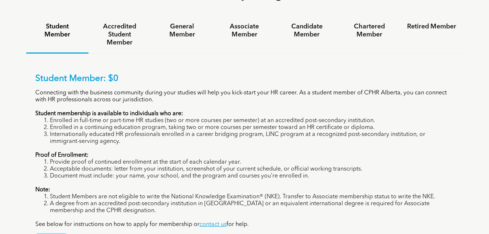 This screenshot has height=234, width=489. I want to click on li: Internationally educated HR professionals enrolled in a career bridging program, LINC program at ..., so click(252, 138).